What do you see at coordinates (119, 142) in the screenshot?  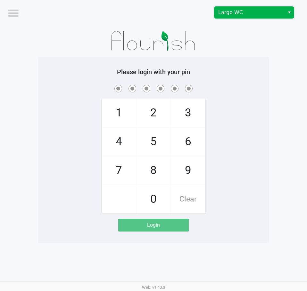 I see `span: 4` at bounding box center [119, 142].